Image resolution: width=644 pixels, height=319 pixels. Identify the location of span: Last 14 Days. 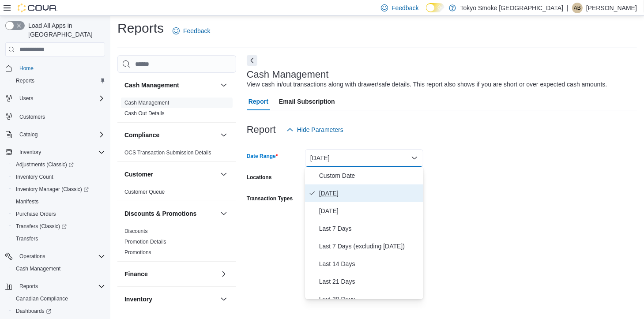
(369, 264).